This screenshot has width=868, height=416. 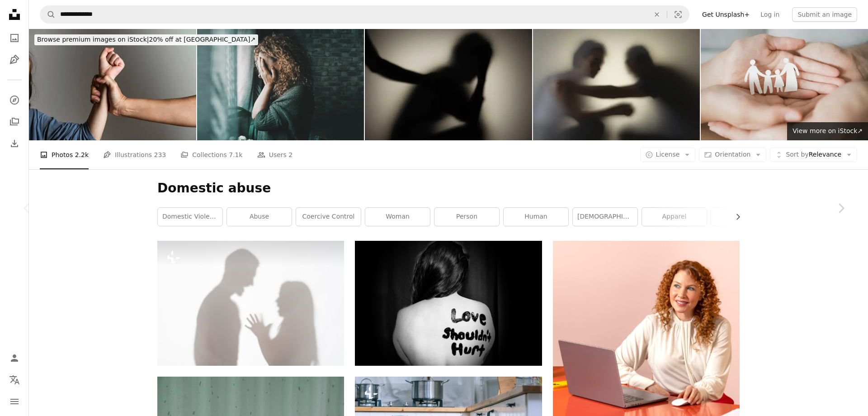 What do you see at coordinates (48, 15) in the screenshot?
I see `button: Search Unsplash` at bounding box center [48, 15].